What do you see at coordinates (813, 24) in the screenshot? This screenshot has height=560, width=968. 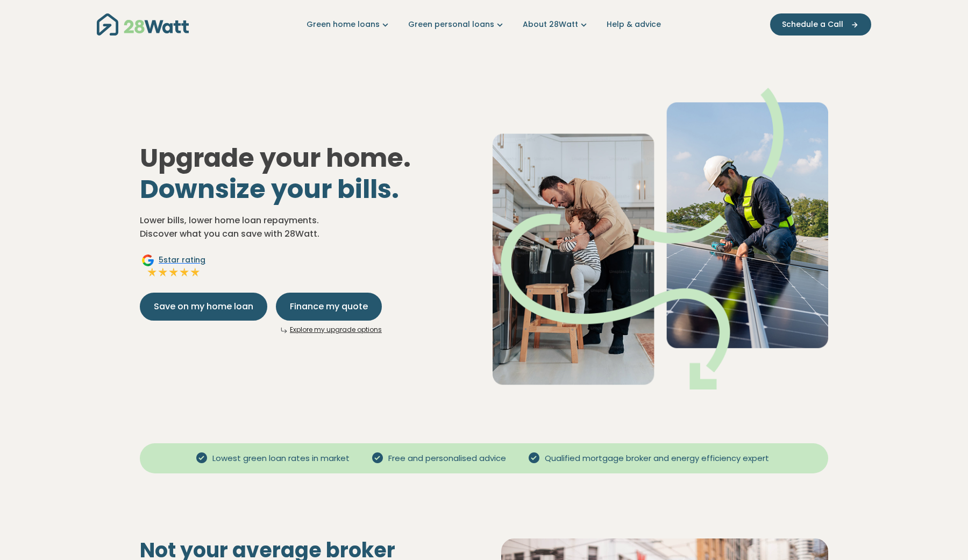 I see `span: Schedule a Call` at bounding box center [813, 24].